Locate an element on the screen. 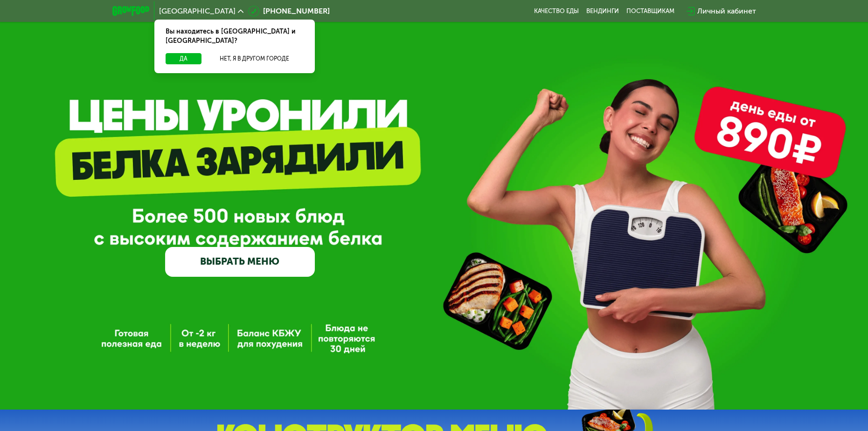  button: Да is located at coordinates (183, 58).